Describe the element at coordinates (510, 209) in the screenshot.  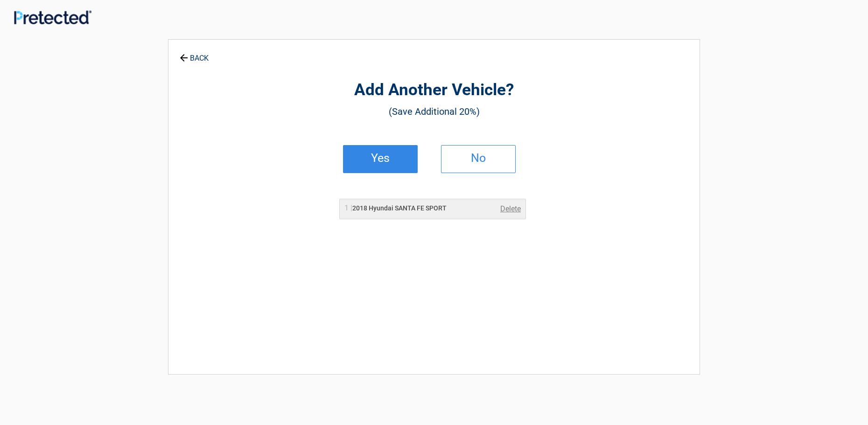
I see `a: Delete` at that location.